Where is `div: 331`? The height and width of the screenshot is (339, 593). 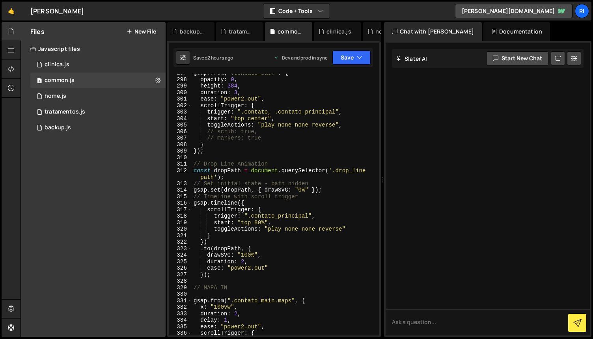
div: 331 is located at coordinates (180, 301).